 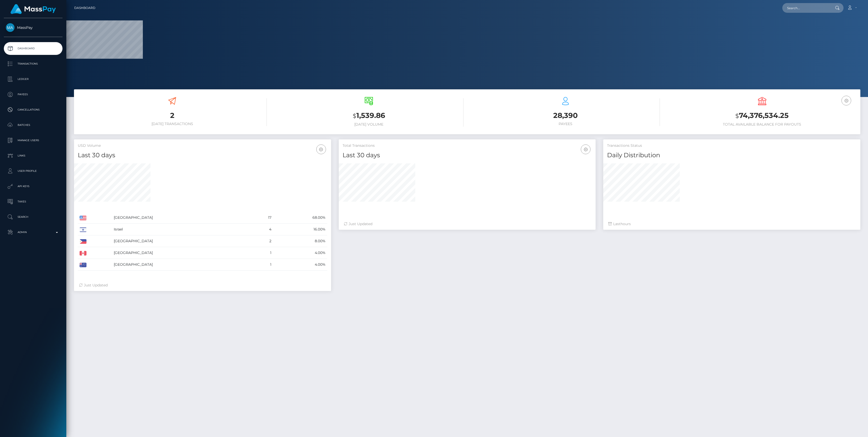 I want to click on div: Last hours, so click(x=731, y=224).